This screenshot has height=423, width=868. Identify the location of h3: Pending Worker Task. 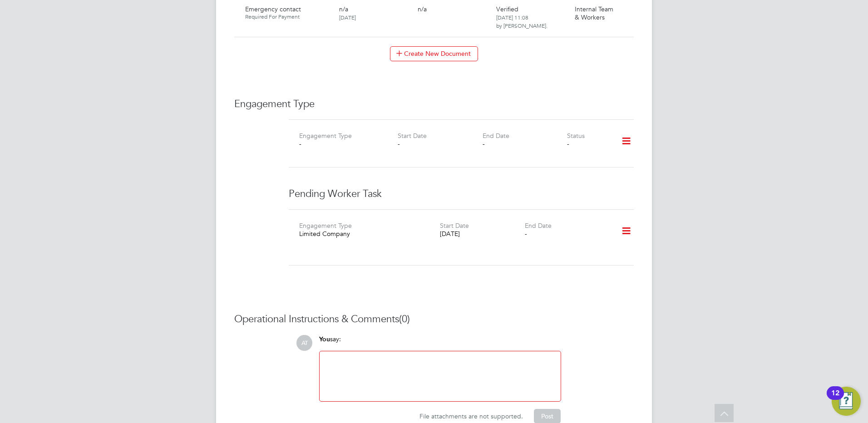
(462, 194).